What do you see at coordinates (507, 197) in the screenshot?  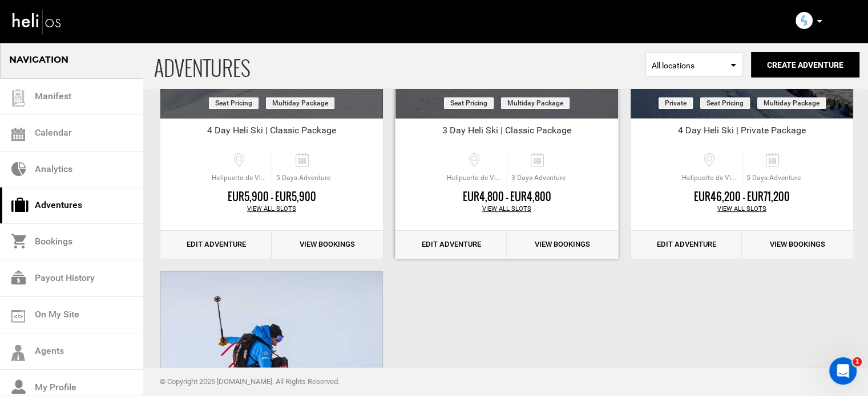 I see `div: EUR4,800 - EUR4,800` at bounding box center [507, 197].